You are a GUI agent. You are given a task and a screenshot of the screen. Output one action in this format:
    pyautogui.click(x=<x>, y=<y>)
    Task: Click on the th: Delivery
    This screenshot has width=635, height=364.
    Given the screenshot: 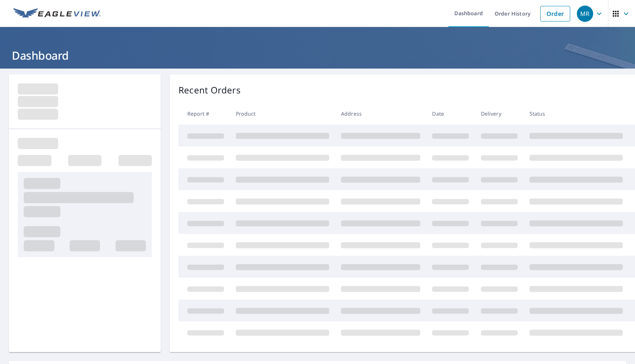 What is the action you would take?
    pyautogui.click(x=499, y=113)
    